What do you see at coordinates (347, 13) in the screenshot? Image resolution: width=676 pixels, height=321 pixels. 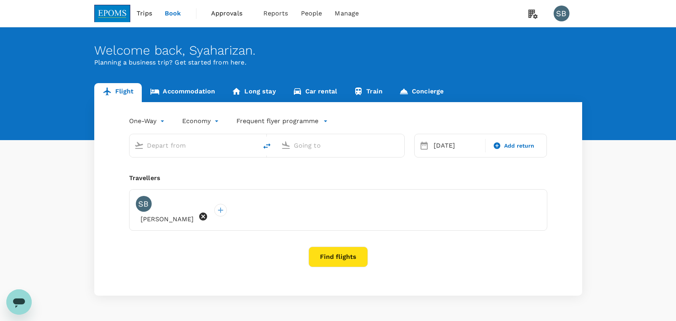 I see `span: Manage` at bounding box center [347, 13].